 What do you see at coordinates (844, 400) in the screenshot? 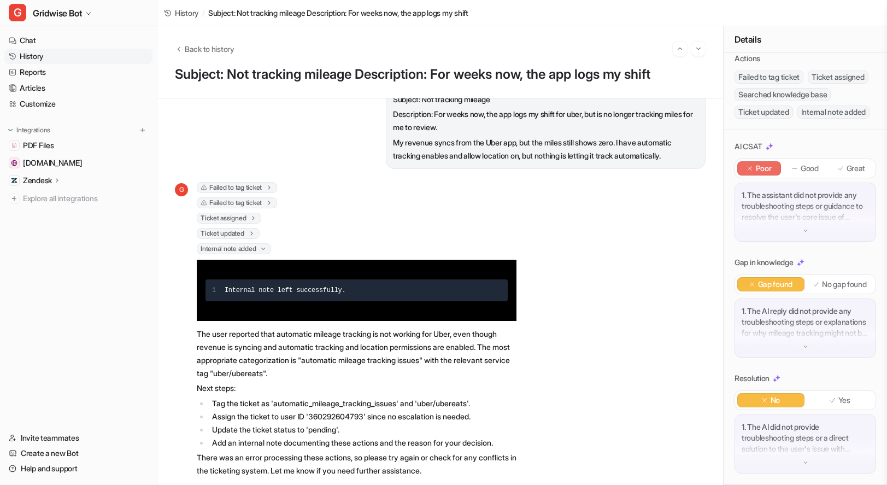
I see `p: Yes` at bounding box center [844, 400].